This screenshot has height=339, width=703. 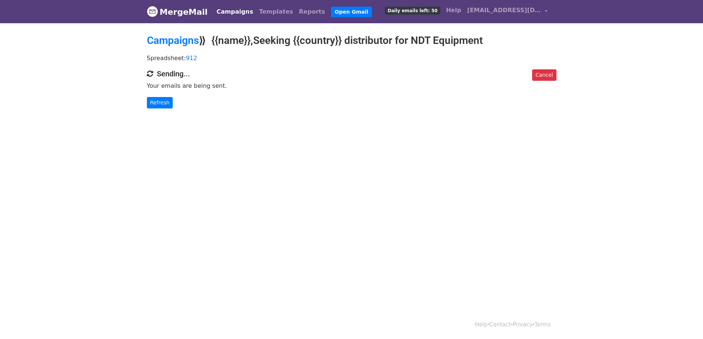 I want to click on h4: Sending..., so click(x=352, y=74).